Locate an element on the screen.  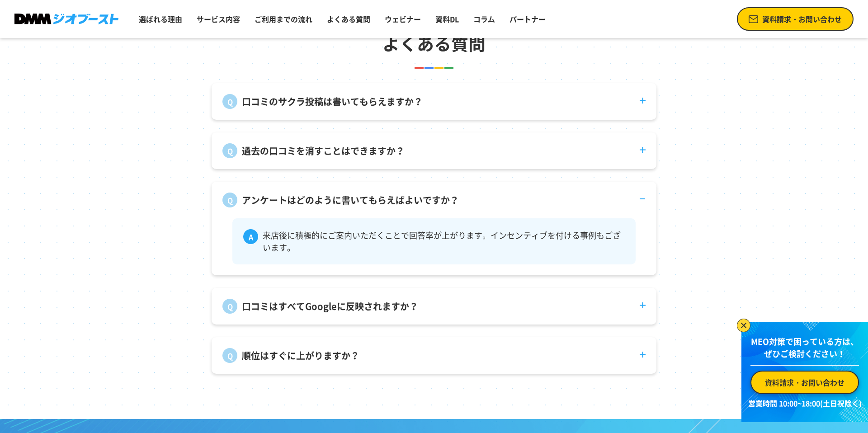
a: コラム is located at coordinates (484, 19).